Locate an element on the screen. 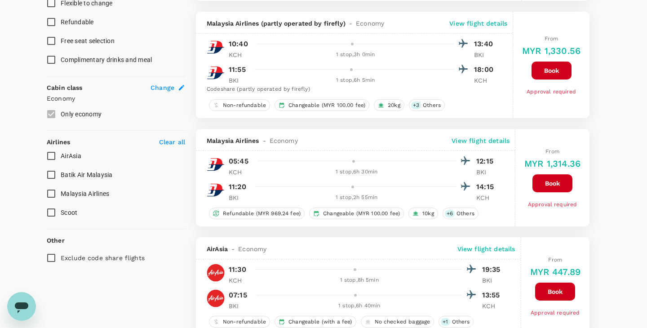 The height and width of the screenshot is (328, 647). p: 07:15 is located at coordinates (238, 295).